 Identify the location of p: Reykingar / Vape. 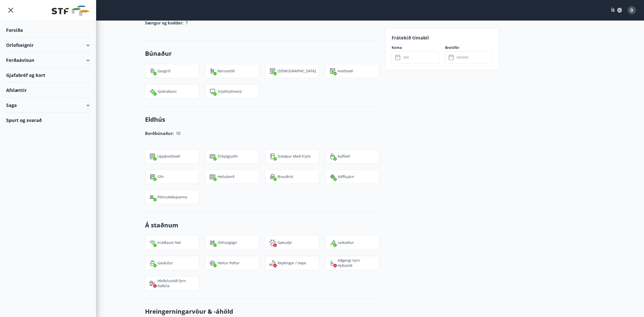
(292, 263).